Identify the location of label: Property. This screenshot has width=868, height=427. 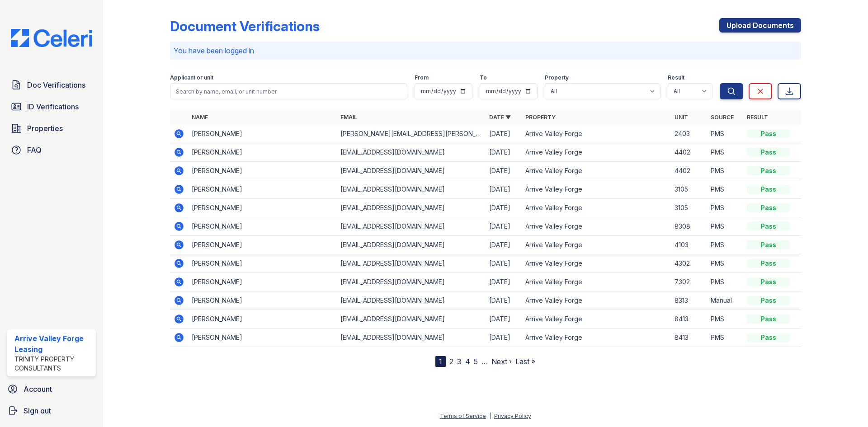
(556, 78).